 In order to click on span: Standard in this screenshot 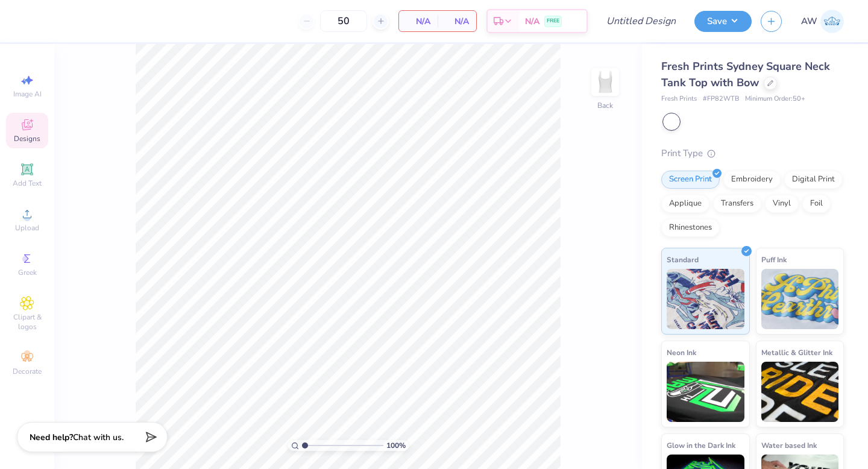, I will do `click(683, 259)`.